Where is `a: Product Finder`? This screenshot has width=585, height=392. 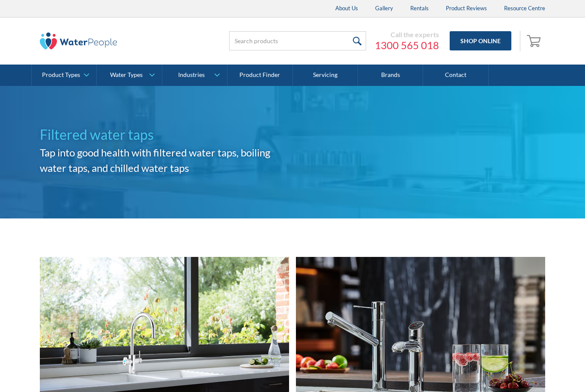
a: Product Finder is located at coordinates (260, 75).